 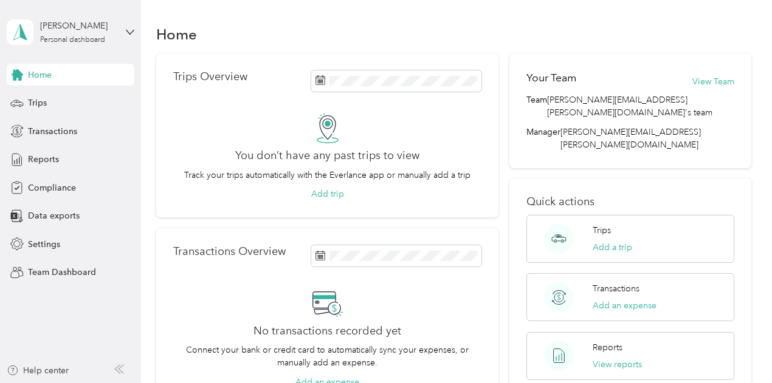 I want to click on span: Home, so click(x=39, y=75).